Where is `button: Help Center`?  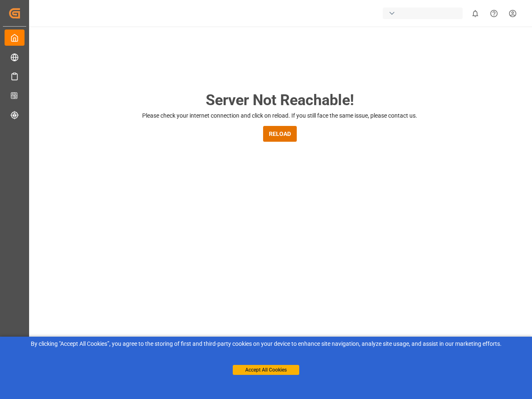
button: Help Center is located at coordinates (493, 13).